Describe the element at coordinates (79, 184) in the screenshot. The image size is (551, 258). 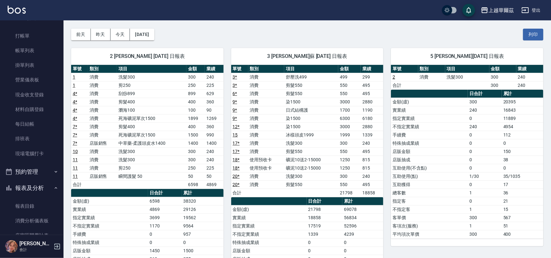
I see `td: 合計` at that location.